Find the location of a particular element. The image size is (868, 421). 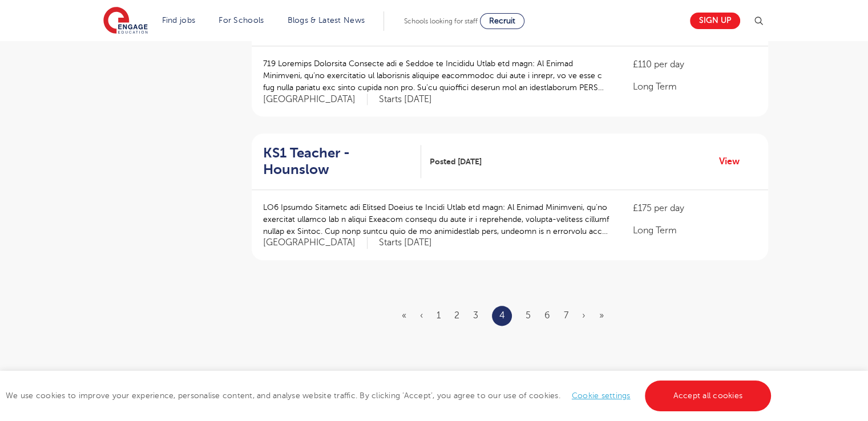

span: Schools looking for staff is located at coordinates (440, 21).